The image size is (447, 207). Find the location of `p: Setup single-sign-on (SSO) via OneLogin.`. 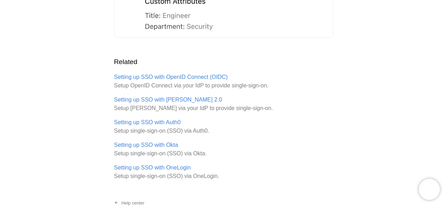

p: Setup single-sign-on (SSO) via OneLogin. is located at coordinates (223, 172).